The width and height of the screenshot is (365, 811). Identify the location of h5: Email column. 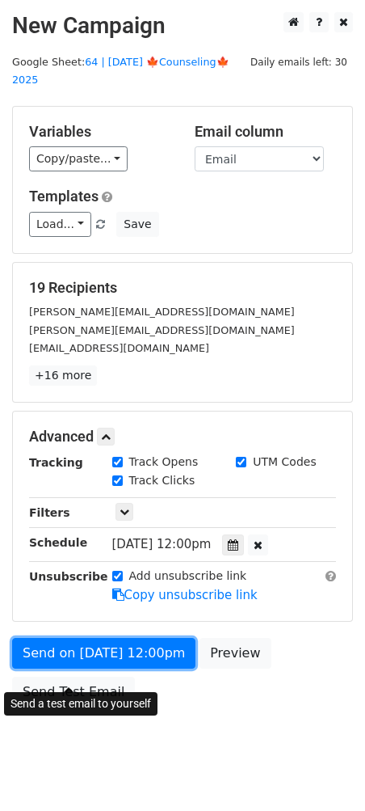
(265, 132).